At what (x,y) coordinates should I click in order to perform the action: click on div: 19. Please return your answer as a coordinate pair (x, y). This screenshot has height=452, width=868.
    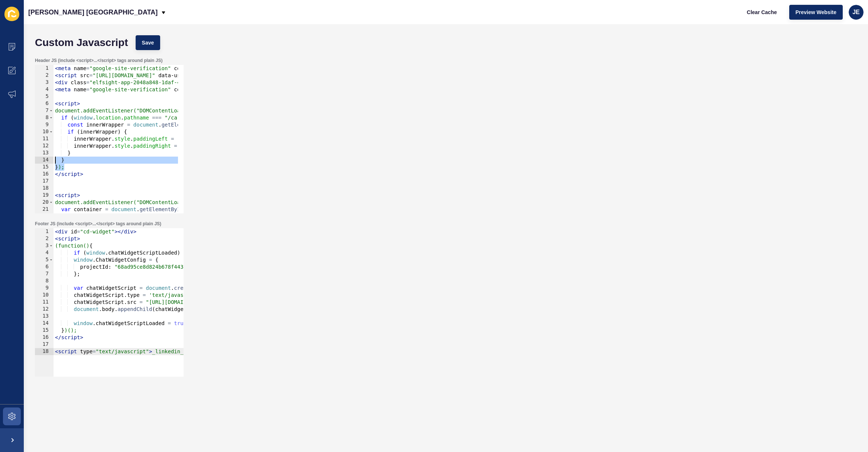
    Looking at the image, I should click on (44, 195).